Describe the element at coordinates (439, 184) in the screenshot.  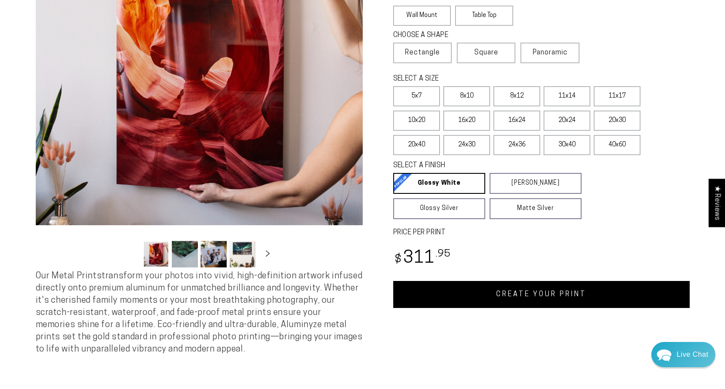
I see `a: Glossy White` at that location.